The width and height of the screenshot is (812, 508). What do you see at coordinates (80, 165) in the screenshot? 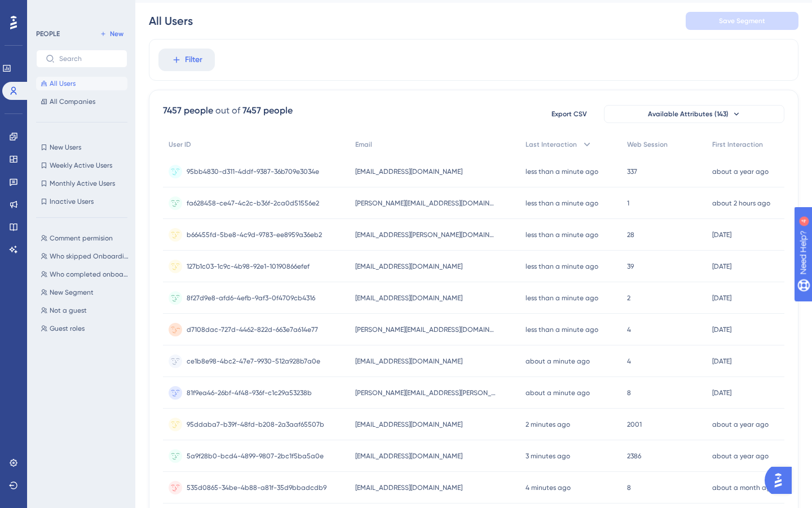
I see `span: Weekly Active Users` at bounding box center [80, 165].